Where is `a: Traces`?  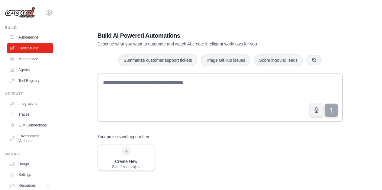
a: Traces is located at coordinates (30, 115).